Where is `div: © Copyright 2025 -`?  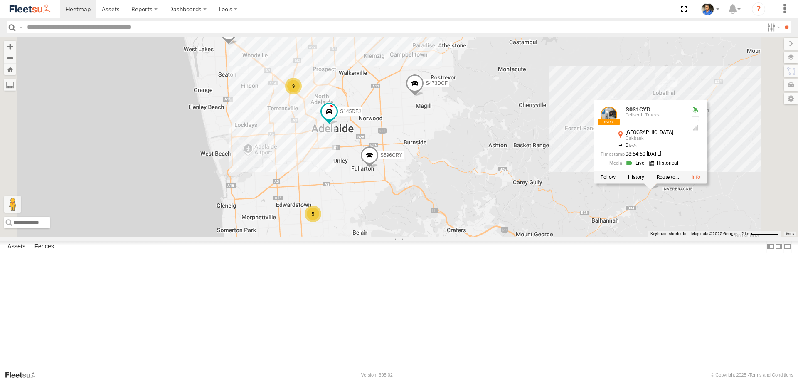 div: © Copyright 2025 - is located at coordinates (752, 375).